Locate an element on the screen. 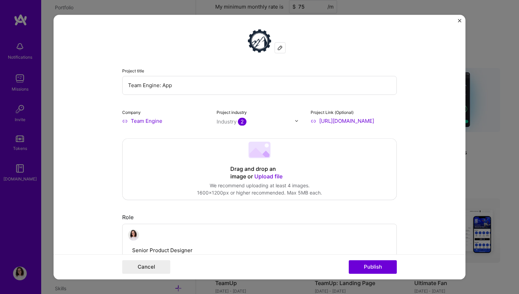 The image size is (519, 294). label: Project Link (Optional) is located at coordinates (332, 112).